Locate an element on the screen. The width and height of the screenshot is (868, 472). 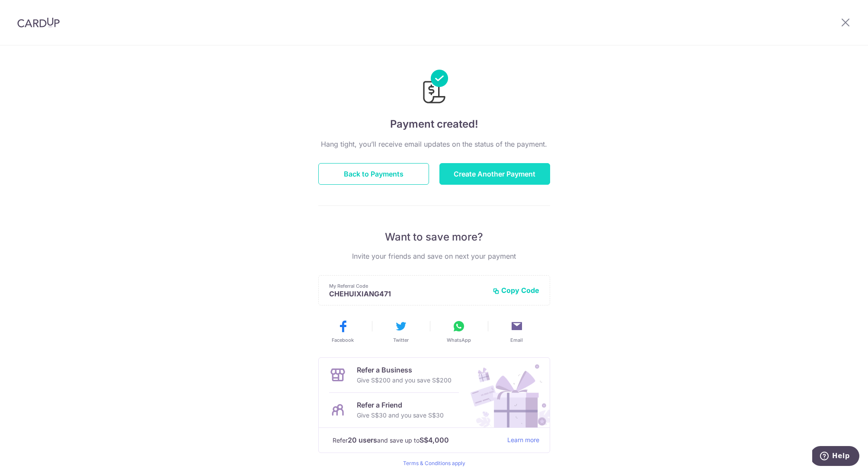
button: Create Another Payment is located at coordinates (495, 174).